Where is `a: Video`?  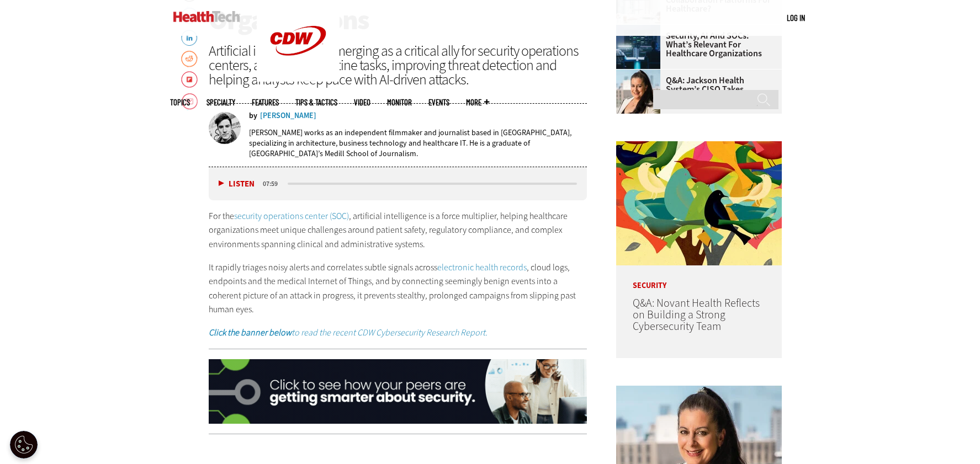
a: Video is located at coordinates (362, 102).